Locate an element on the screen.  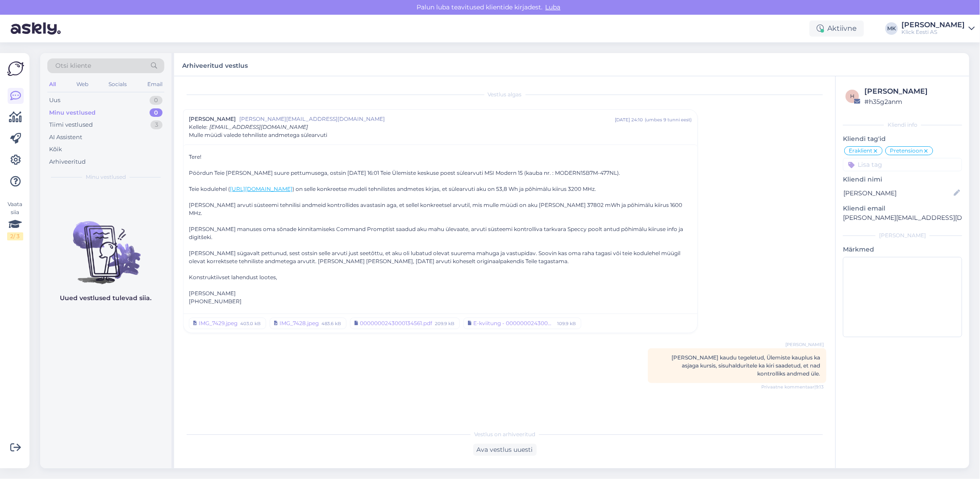
div: Ava vestlus uuesti is located at coordinates (505, 450).